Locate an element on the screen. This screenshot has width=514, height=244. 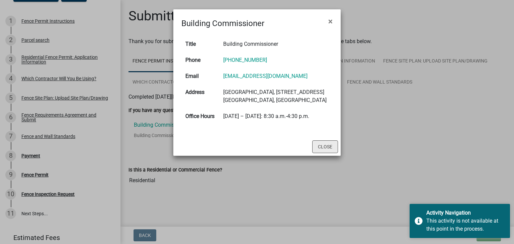
th: Phone is located at coordinates (200, 60).